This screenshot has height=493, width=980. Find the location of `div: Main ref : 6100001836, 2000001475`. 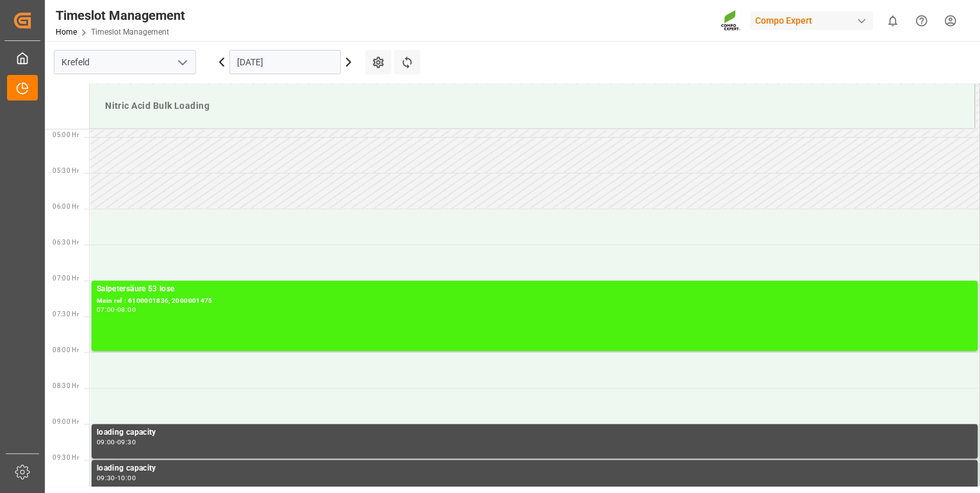

div: Main ref : 6100001836, 2000001475 is located at coordinates (534, 301).